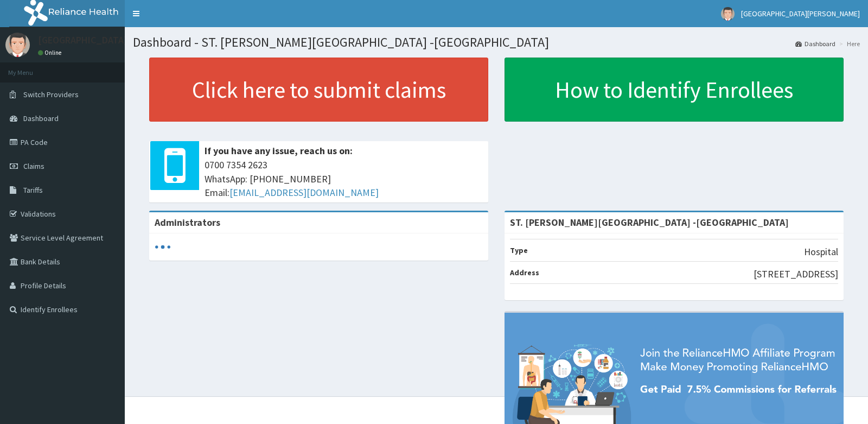 The width and height of the screenshot is (868, 424). What do you see at coordinates (33, 190) in the screenshot?
I see `span: Tariffs` at bounding box center [33, 190].